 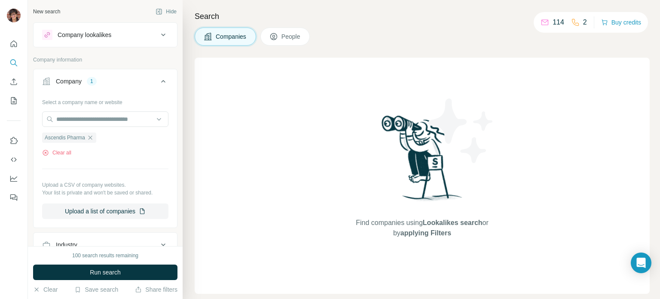 What do you see at coordinates (105, 245) in the screenshot?
I see `button: Industry` at bounding box center [105, 245].